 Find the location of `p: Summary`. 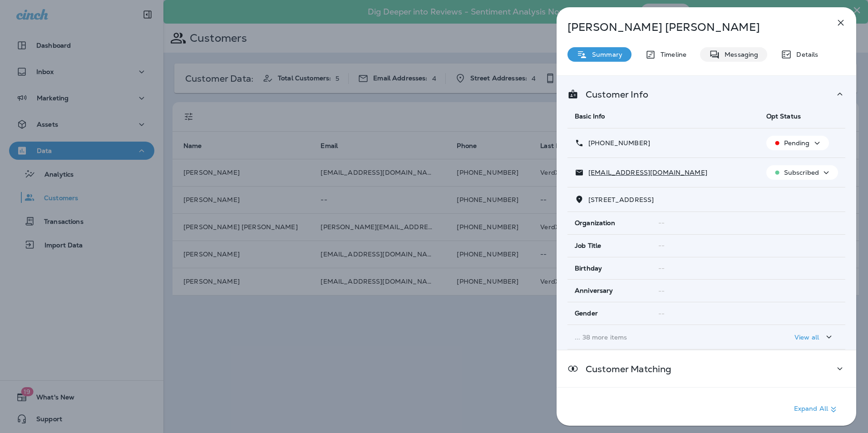

p: Summary is located at coordinates (605, 54).